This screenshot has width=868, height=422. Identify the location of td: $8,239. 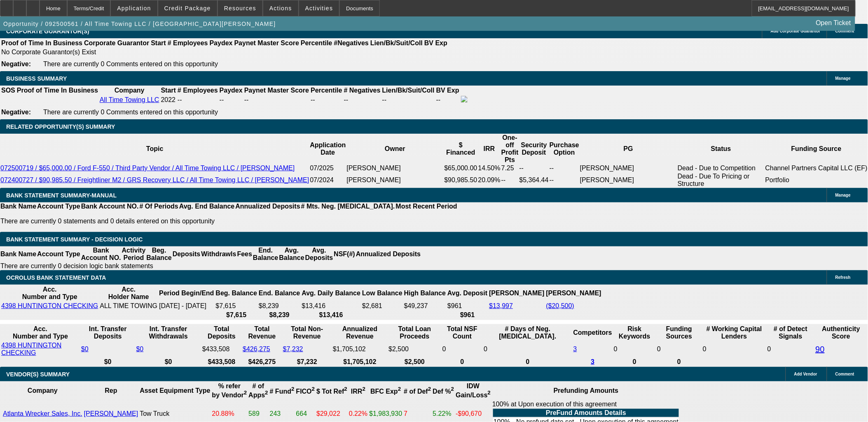
(280, 306).